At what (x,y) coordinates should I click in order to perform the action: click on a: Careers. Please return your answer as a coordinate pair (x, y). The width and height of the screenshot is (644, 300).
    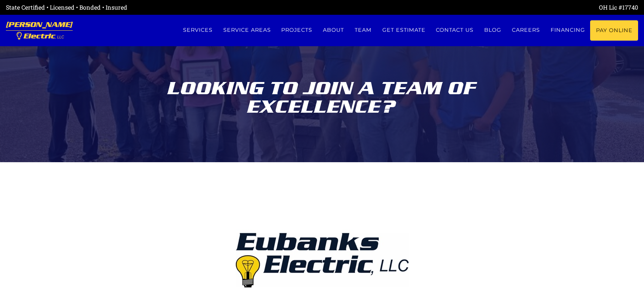
    Looking at the image, I should click on (526, 30).